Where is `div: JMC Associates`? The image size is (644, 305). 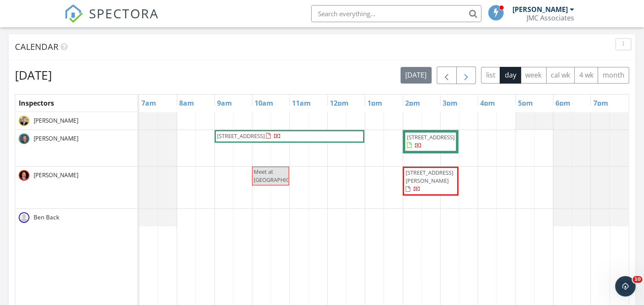
div: JMC Associates is located at coordinates (551, 18).